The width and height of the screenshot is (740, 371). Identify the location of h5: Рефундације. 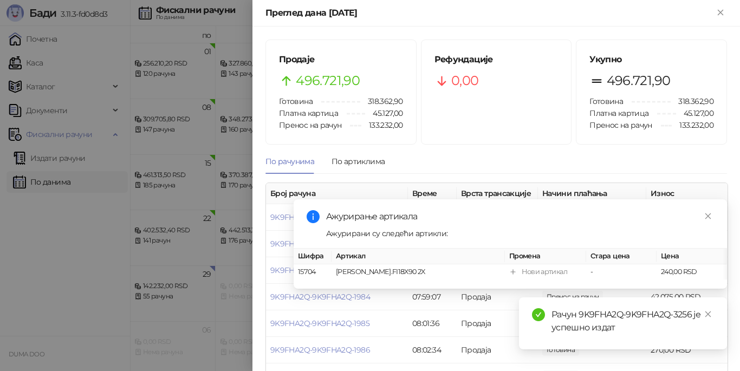
(496, 60).